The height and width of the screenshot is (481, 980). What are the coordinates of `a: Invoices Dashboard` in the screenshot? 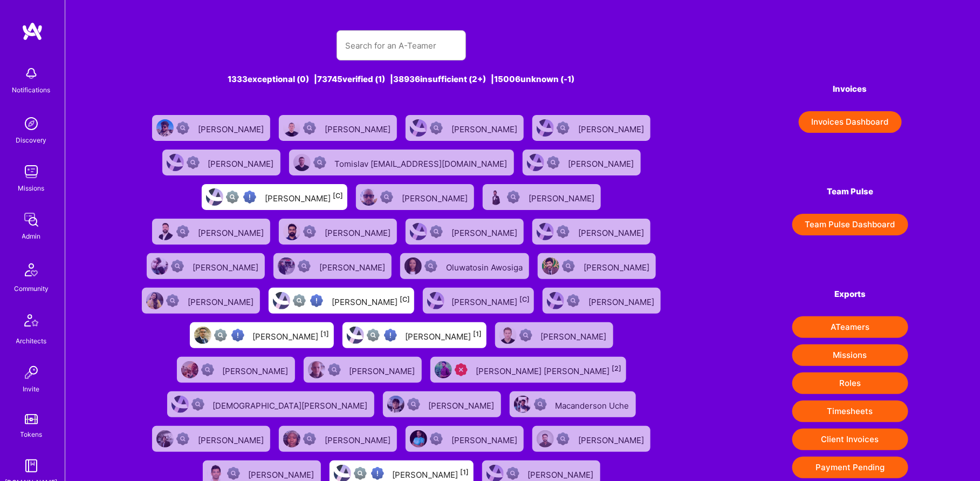 It's located at (850, 122).